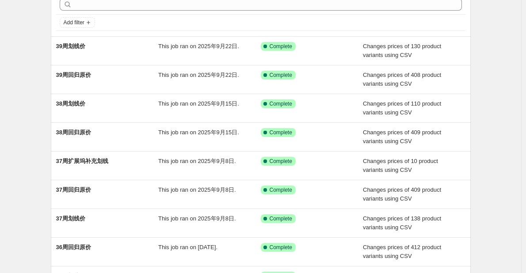 Image resolution: width=526 pixels, height=273 pixels. Describe the element at coordinates (71, 218) in the screenshot. I see `span: 37周划线价` at that location.